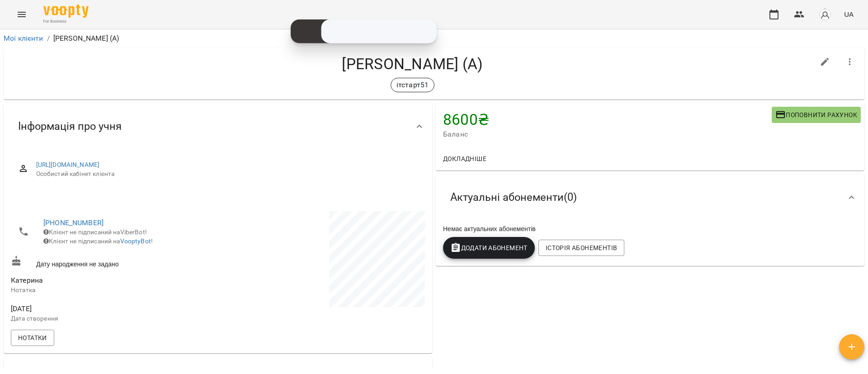  Describe the element at coordinates (22, 14) in the screenshot. I see `button: Menu` at that location.